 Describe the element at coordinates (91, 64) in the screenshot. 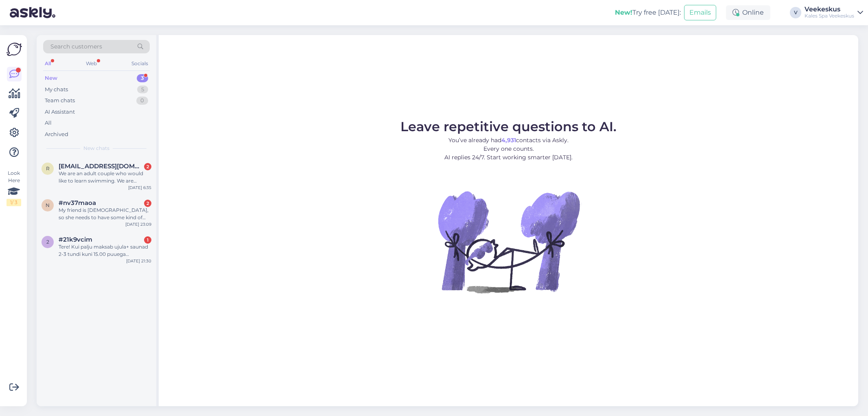

I see `div: Web` at that location.